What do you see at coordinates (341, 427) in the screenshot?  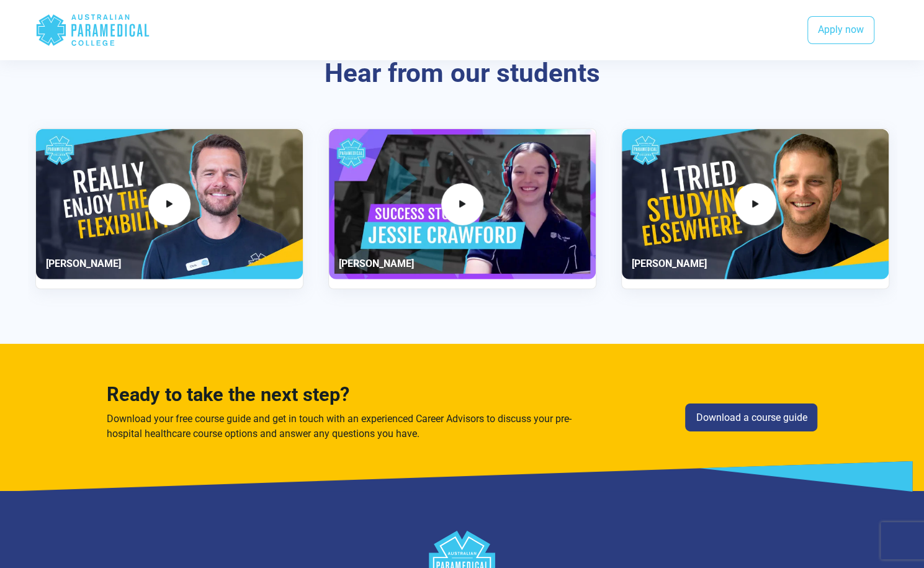 I see `p: Download your free course guide and get in touch with an experienced Career Advisors to discuss y...` at bounding box center [341, 427].